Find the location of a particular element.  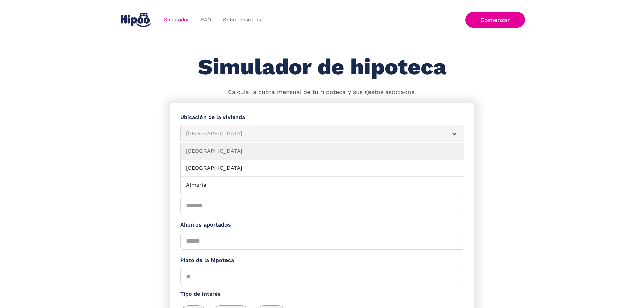

label: Plazo de la hipoteca is located at coordinates (322, 261).